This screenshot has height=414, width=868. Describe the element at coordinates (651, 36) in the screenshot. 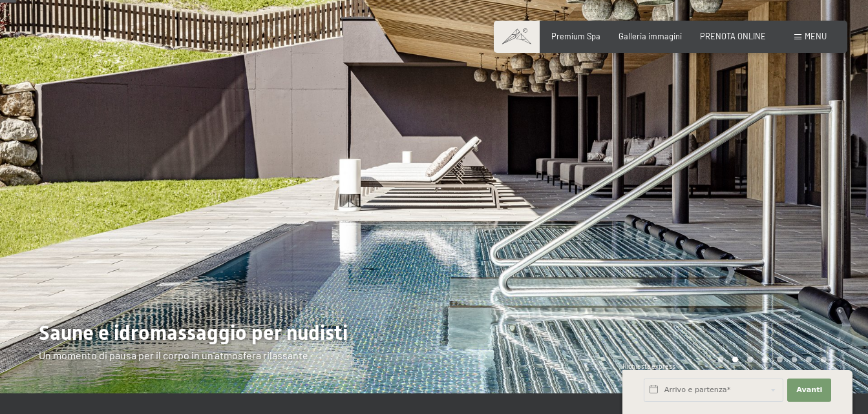

I see `span: Galleria immagini` at that location.